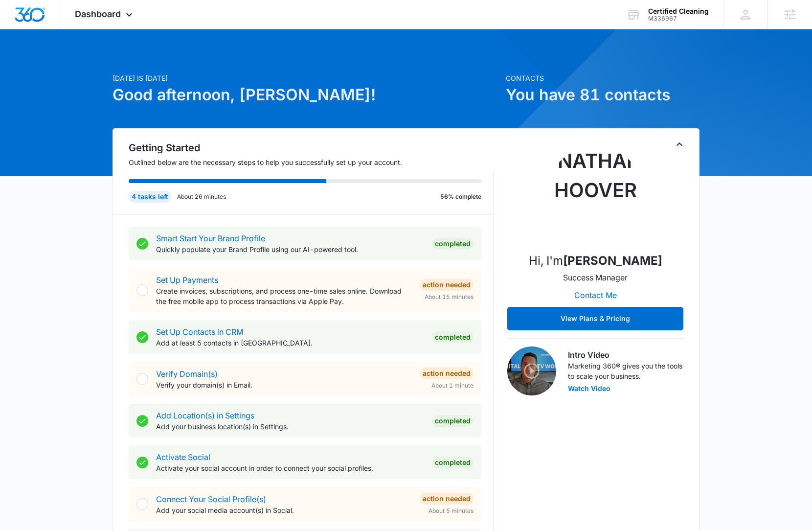 The image size is (812, 531). What do you see at coordinates (678, 11) in the screenshot?
I see `div: account name` at bounding box center [678, 11].